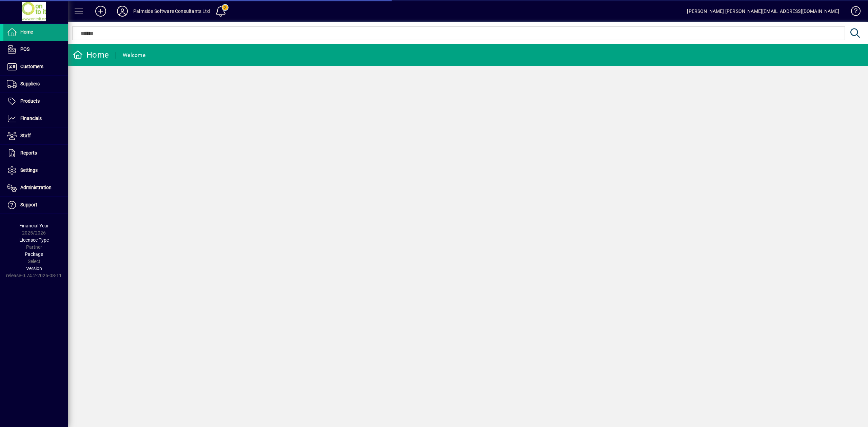 The height and width of the screenshot is (427, 868). I want to click on span: Administration, so click(36, 188).